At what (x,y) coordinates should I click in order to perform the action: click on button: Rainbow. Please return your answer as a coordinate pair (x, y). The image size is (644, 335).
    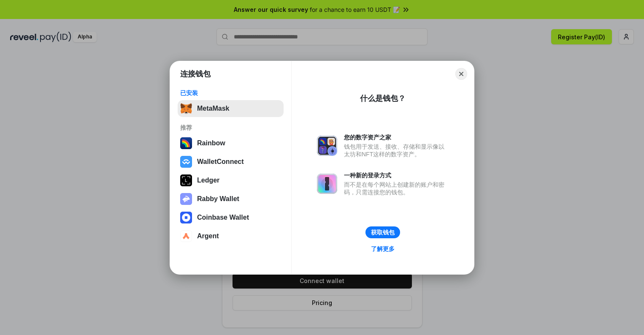
    Looking at the image, I should click on (231, 144).